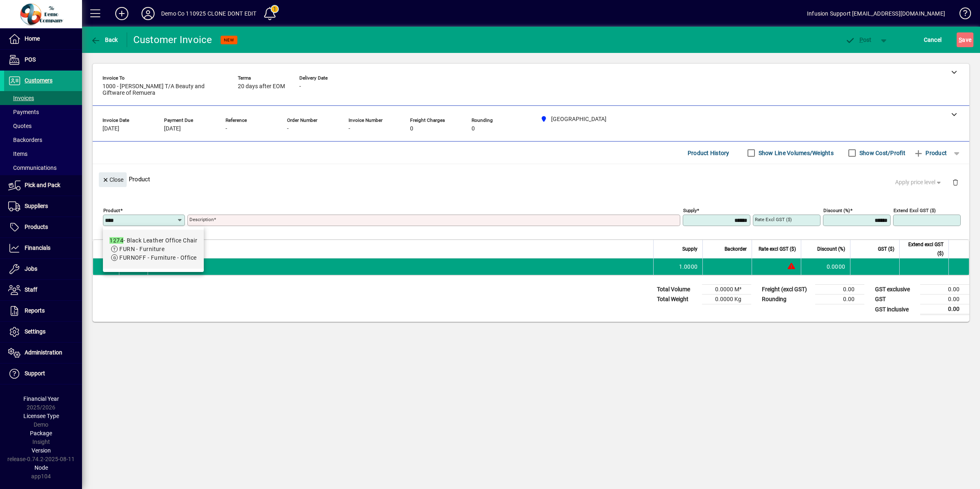  Describe the element at coordinates (43, 374) in the screenshot. I see `a: Support` at that location.